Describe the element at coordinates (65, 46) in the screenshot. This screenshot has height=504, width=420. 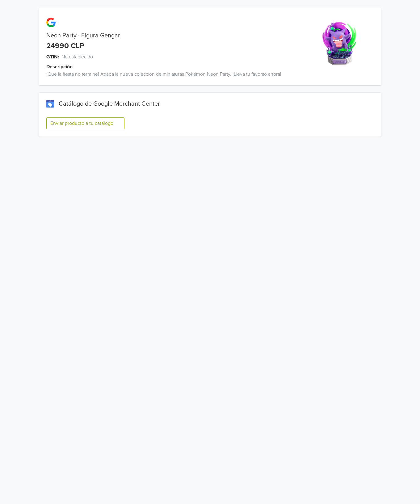
I see `div: 24990 CLP` at that location.